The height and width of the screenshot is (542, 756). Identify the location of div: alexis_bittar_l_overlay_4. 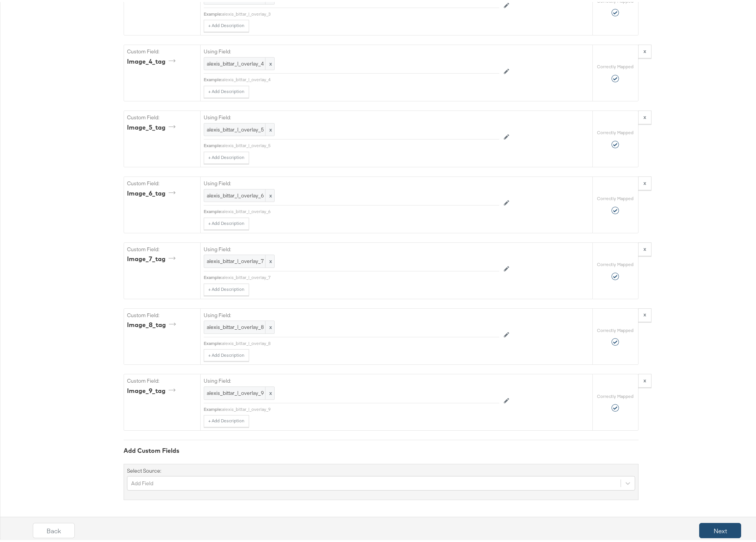
(360, 77).